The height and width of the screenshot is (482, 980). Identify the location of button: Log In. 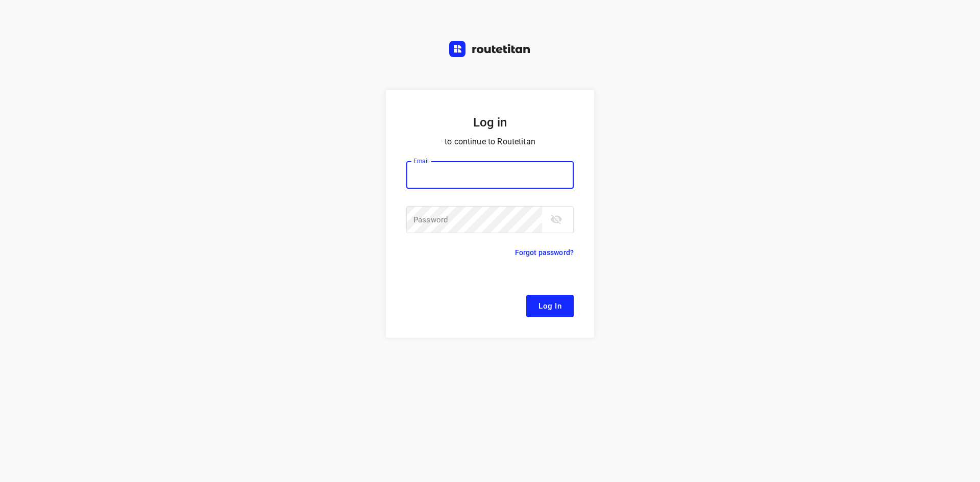
(550, 306).